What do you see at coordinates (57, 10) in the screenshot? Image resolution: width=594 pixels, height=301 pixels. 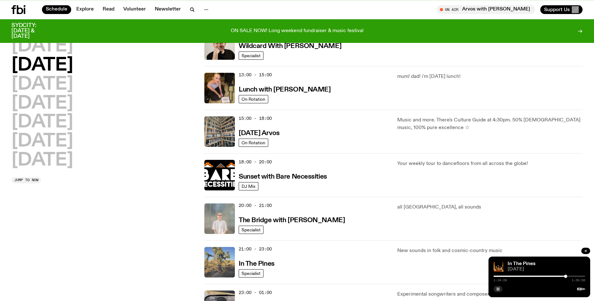 I see `a: Schedule` at bounding box center [57, 10].